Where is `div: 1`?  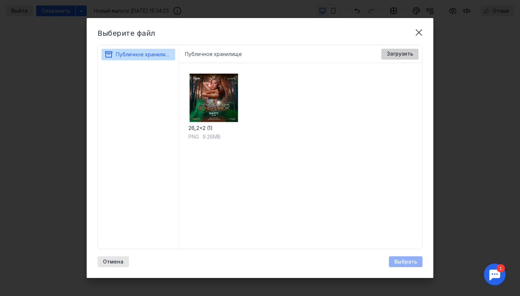 div: 1 is located at coordinates (20, 8).